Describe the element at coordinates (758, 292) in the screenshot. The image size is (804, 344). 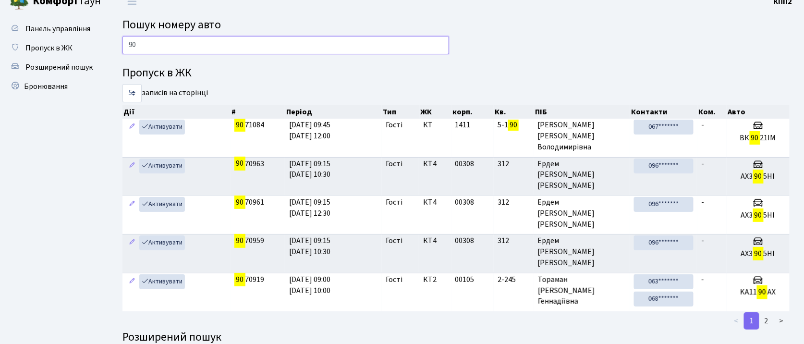
I see `h5: KA11 AX` at that location.